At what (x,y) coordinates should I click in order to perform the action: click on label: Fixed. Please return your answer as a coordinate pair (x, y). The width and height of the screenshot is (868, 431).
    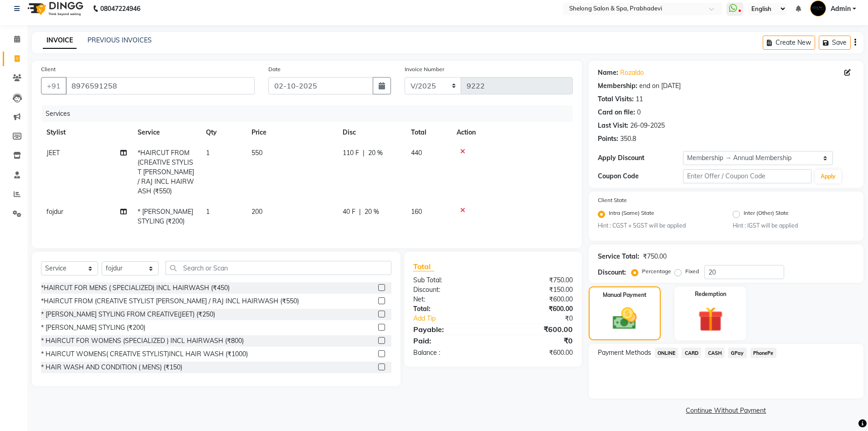
    Looking at the image, I should click on (692, 271).